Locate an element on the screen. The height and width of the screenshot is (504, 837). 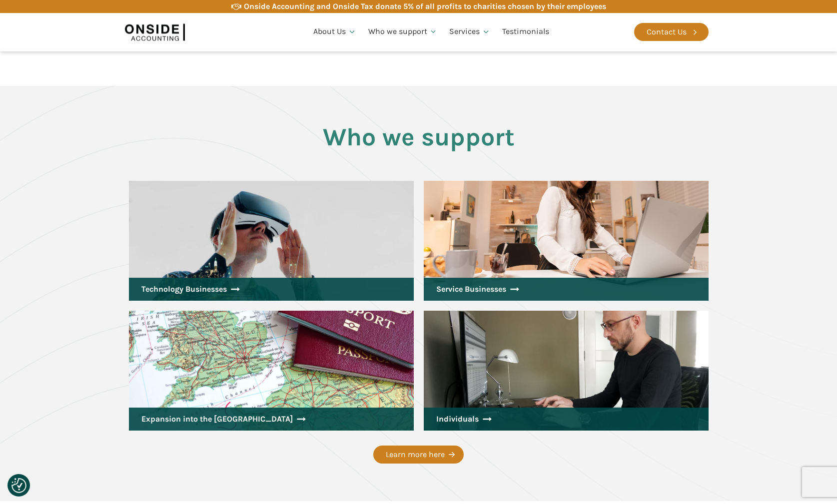
a: Testimonials is located at coordinates (526, 32).